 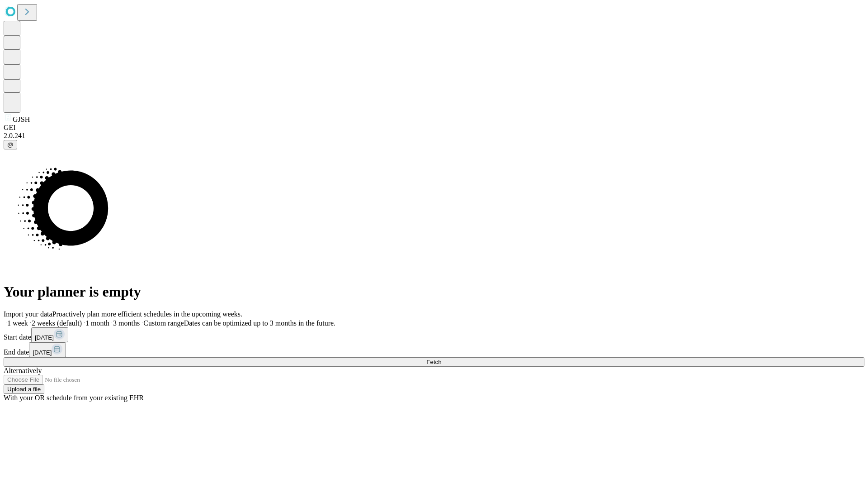 I want to click on span: Alternatively, so click(x=22, y=370).